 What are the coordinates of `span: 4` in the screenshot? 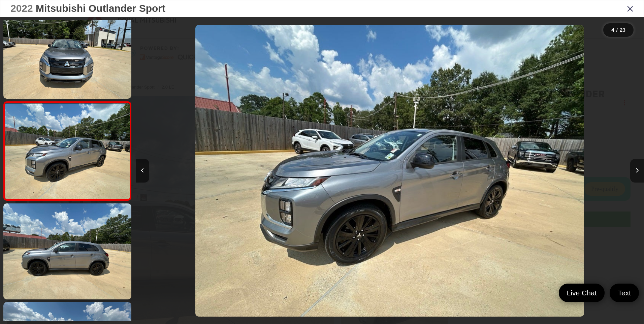 It's located at (613, 29).